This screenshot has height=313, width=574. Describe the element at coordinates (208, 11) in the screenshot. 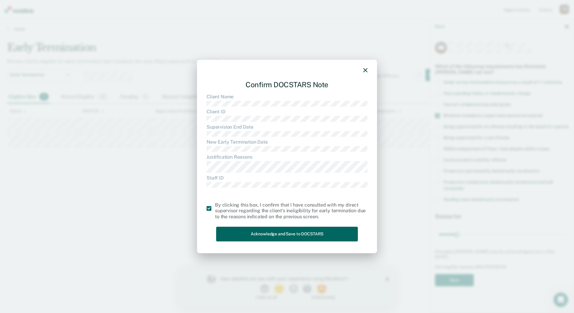

I see `div: Close survey` at that location.